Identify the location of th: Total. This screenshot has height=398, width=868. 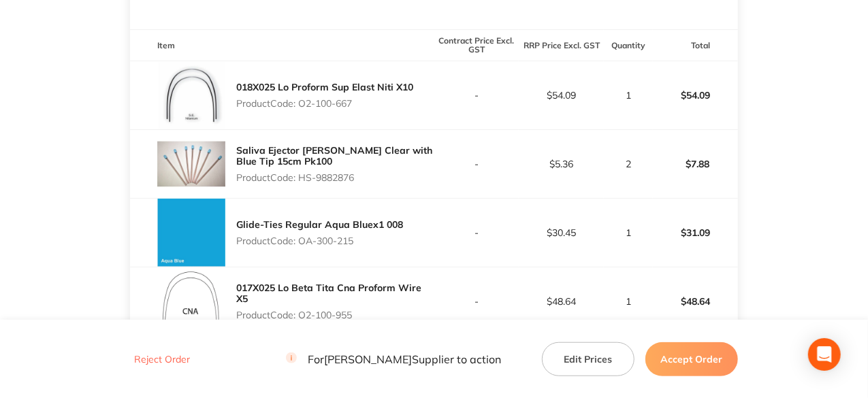
(695, 45).